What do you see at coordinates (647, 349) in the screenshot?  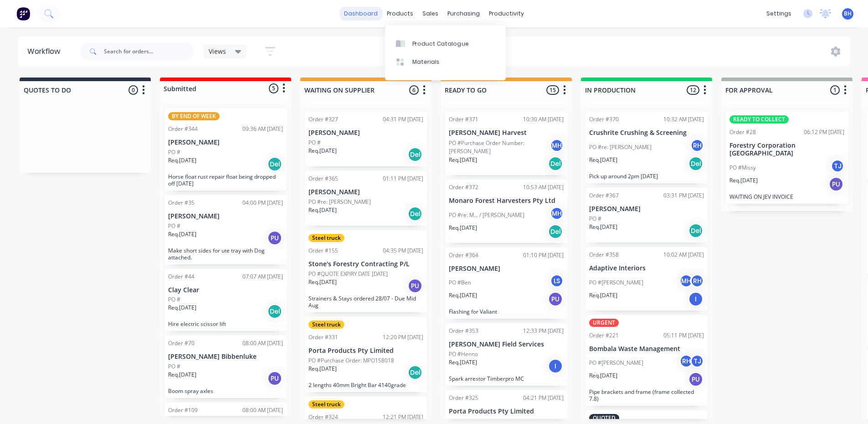 I see `p: Bombala Waste Management` at bounding box center [647, 349].